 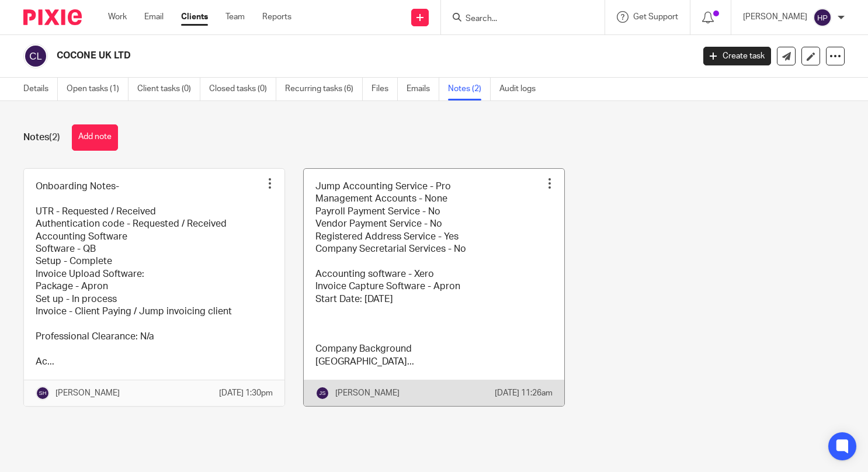 What do you see at coordinates (235, 17) in the screenshot?
I see `a: Team` at bounding box center [235, 17].